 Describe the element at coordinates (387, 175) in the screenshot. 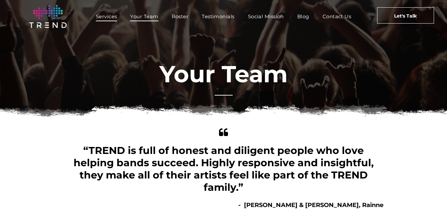

I see `div: Chat Widget` at that location.